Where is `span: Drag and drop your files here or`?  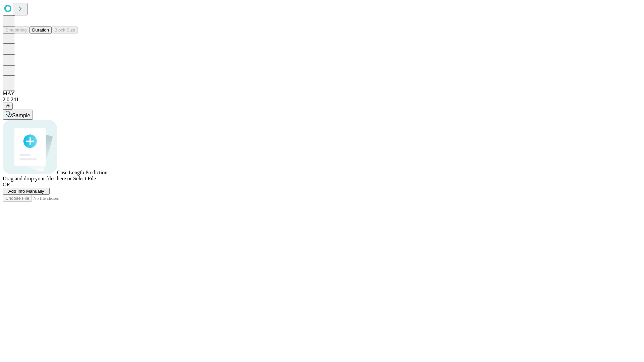 span: Drag and drop your files here or is located at coordinates (37, 179).